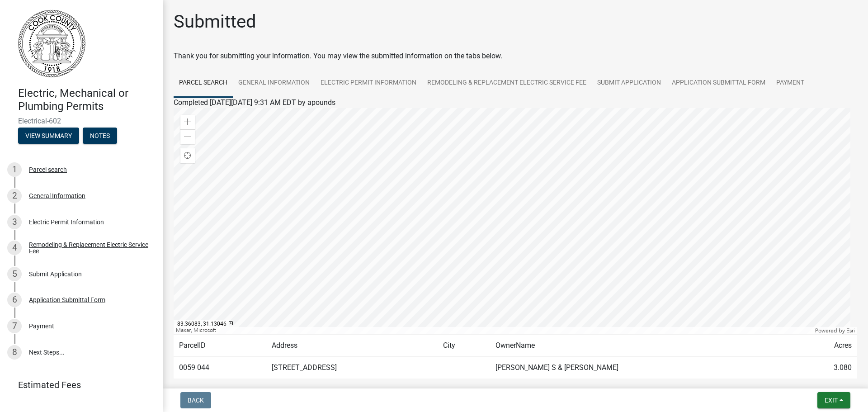  Describe the element at coordinates (824, 346) in the screenshot. I see `td: Acres` at that location.